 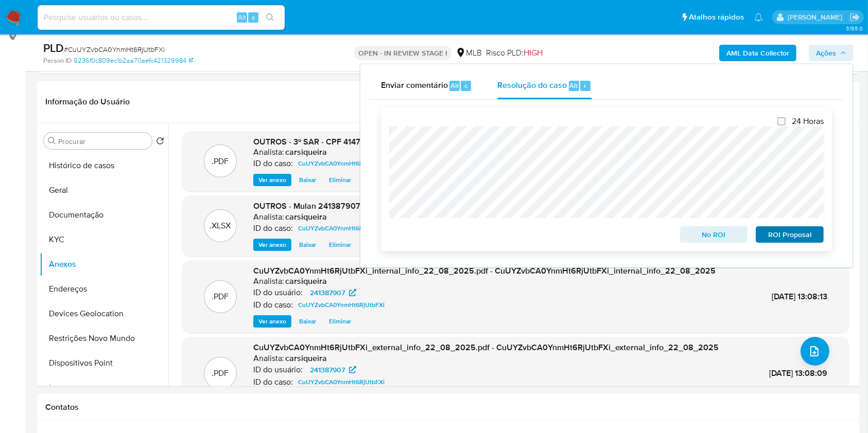 I want to click on button: Anexos, so click(x=104, y=265).